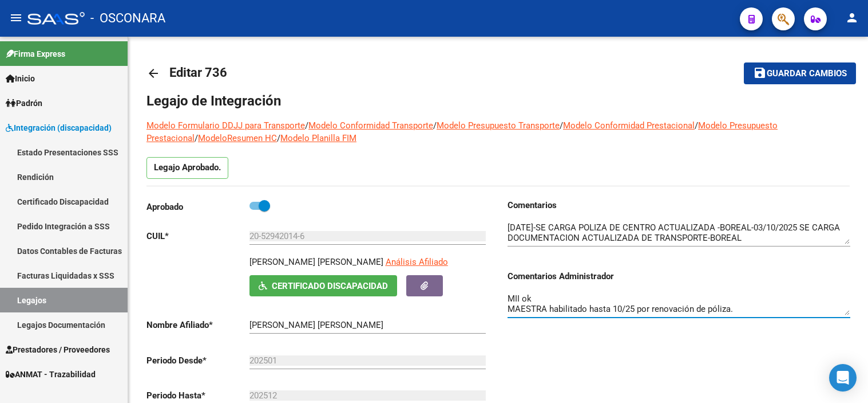 Image resolution: width=868 pixels, height=403 pixels. Describe the element at coordinates (629, 125) in the screenshot. I see `a: Modelo Conformidad Prestacional` at that location.